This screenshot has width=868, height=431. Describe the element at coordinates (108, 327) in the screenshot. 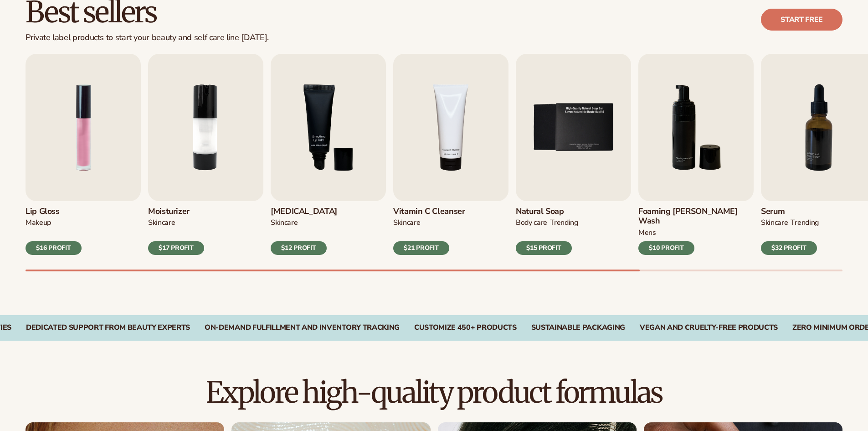

I see `div: Dedicated Support From Beauty Experts` at that location.